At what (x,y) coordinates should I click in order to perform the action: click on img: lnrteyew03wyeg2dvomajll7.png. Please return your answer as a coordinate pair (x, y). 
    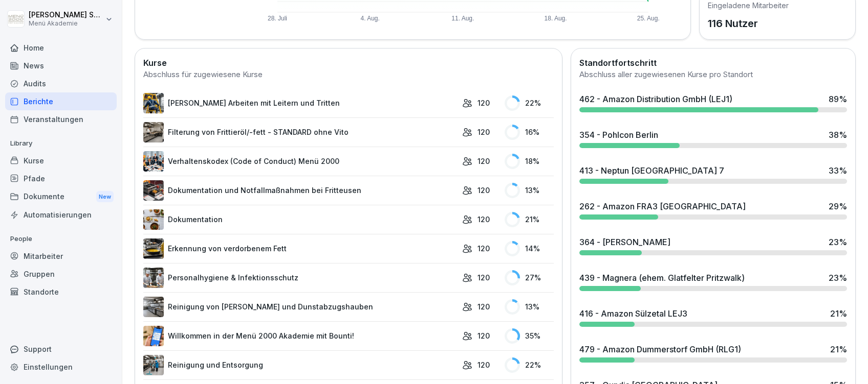
    Looking at the image, I should click on (153, 132).